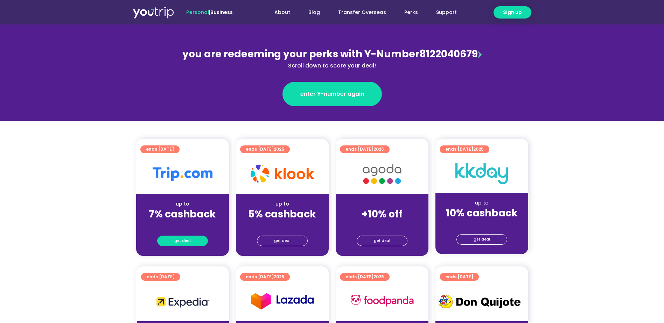  What do you see at coordinates (482, 213) in the screenshot?
I see `strong: 10% cashback` at bounding box center [482, 213].